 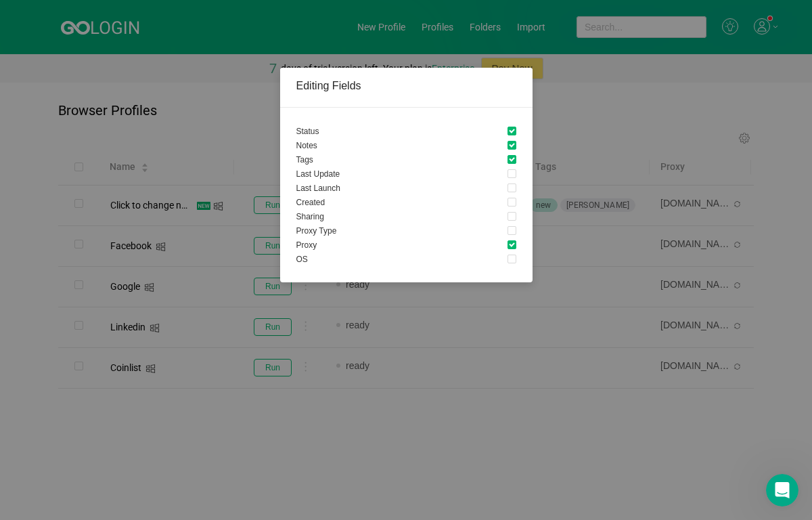 What do you see at coordinates (310, 216) in the screenshot?
I see `div: Sharing` at bounding box center [310, 216].